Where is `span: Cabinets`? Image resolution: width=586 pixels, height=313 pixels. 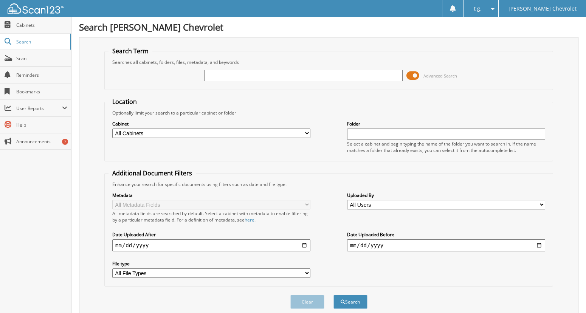
span: Cabinets is located at coordinates (42, 25).